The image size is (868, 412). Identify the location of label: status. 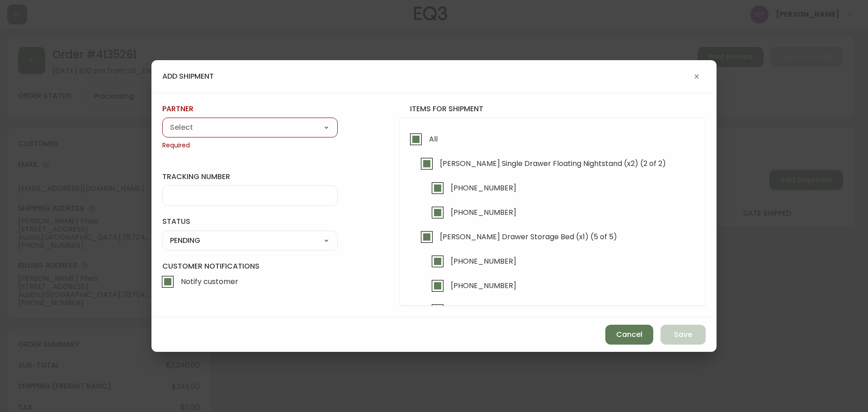
(250, 222).